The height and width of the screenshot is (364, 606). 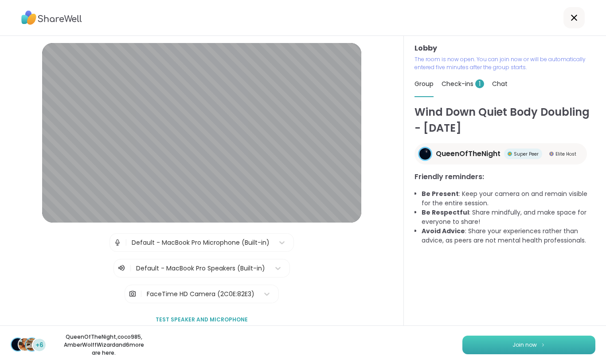 What do you see at coordinates (443, 231) in the screenshot?
I see `b: Avoid Advice` at bounding box center [443, 231].